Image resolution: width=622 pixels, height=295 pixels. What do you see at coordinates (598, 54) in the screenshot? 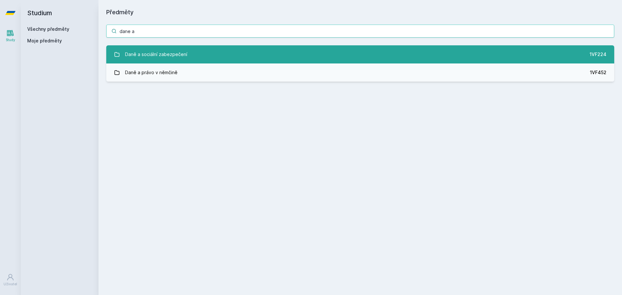
I see `div: 1VF224` at bounding box center [598, 54].